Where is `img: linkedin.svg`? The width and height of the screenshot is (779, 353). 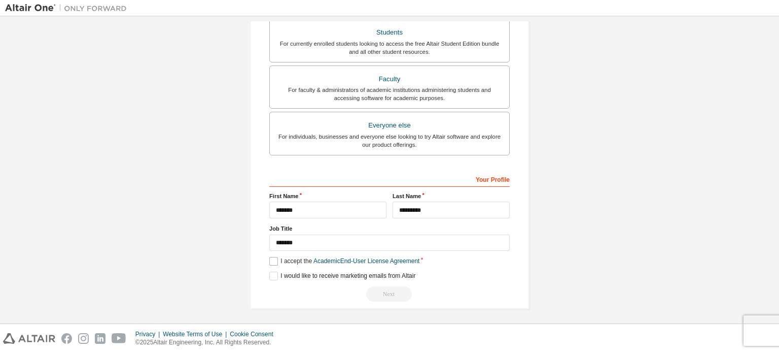 img: linkedin.svg is located at coordinates (100, 338).